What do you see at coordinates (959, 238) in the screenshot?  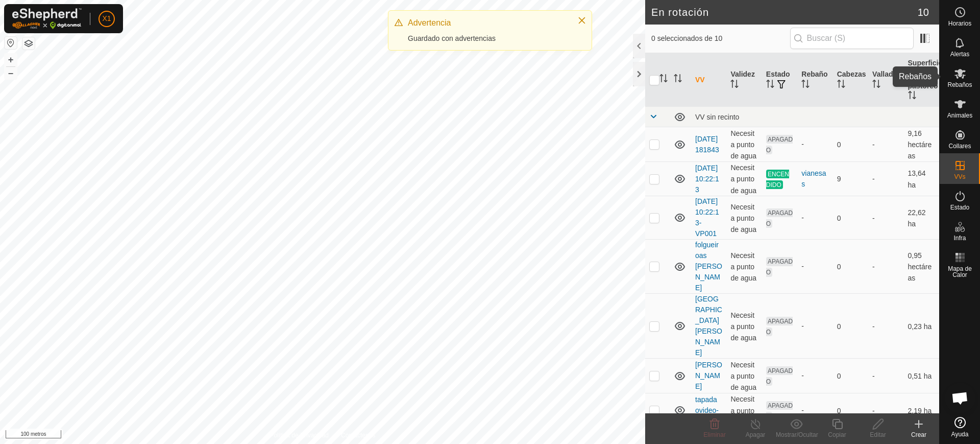 I see `font: Infra` at bounding box center [959, 238].